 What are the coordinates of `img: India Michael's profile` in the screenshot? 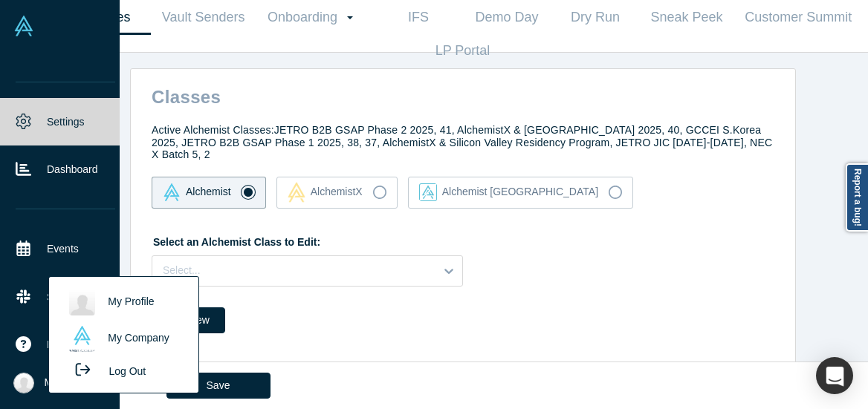 It's located at (82, 303).